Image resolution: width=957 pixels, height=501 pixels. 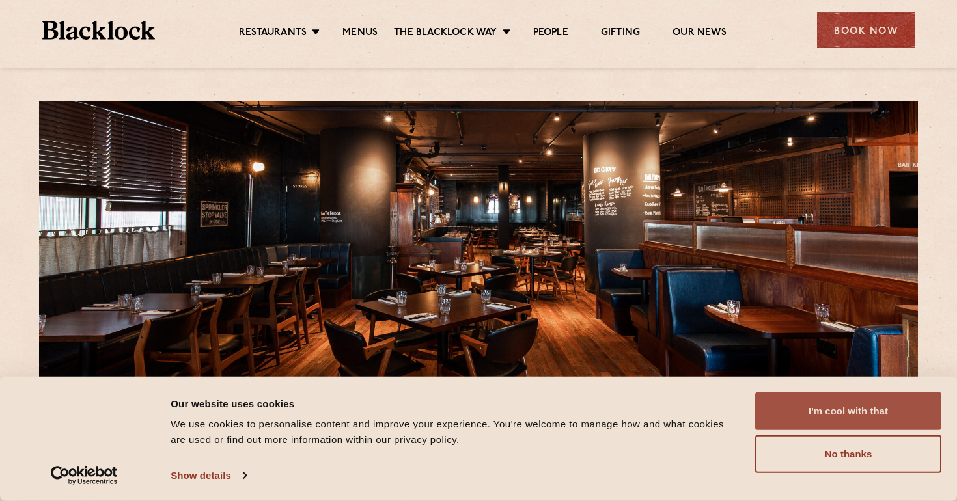 What do you see at coordinates (208, 476) in the screenshot?
I see `a: Show details` at bounding box center [208, 476].